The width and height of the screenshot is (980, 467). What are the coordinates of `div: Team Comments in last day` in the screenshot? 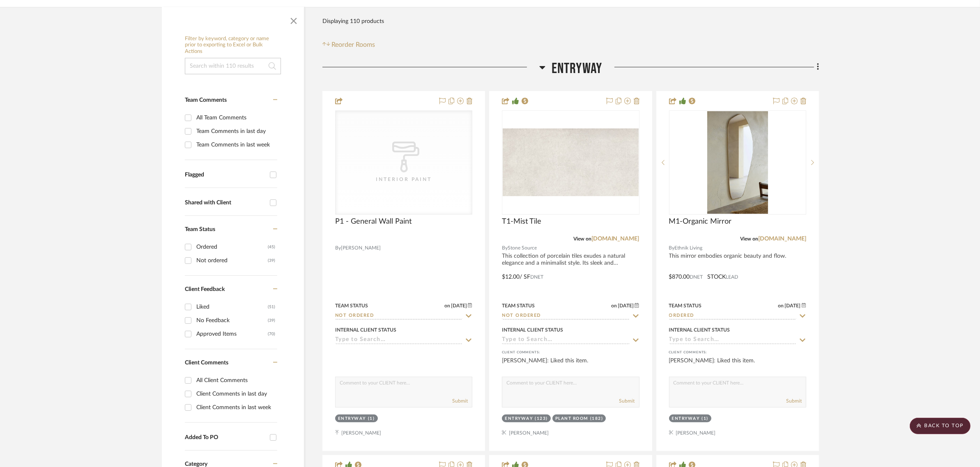 It's located at (235, 131).